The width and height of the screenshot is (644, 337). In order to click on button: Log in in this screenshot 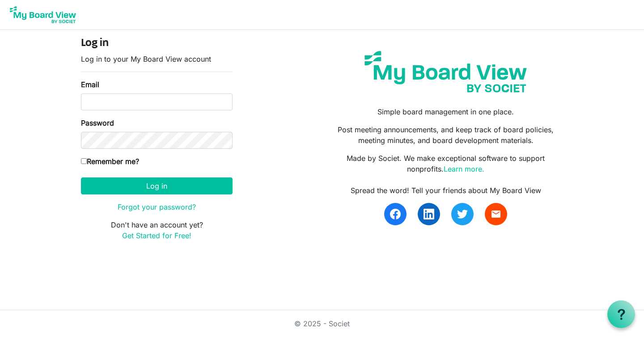, I will do `click(156, 186)`.